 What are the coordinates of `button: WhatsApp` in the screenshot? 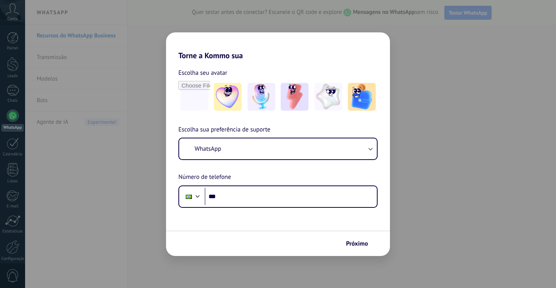 It's located at (278, 149).